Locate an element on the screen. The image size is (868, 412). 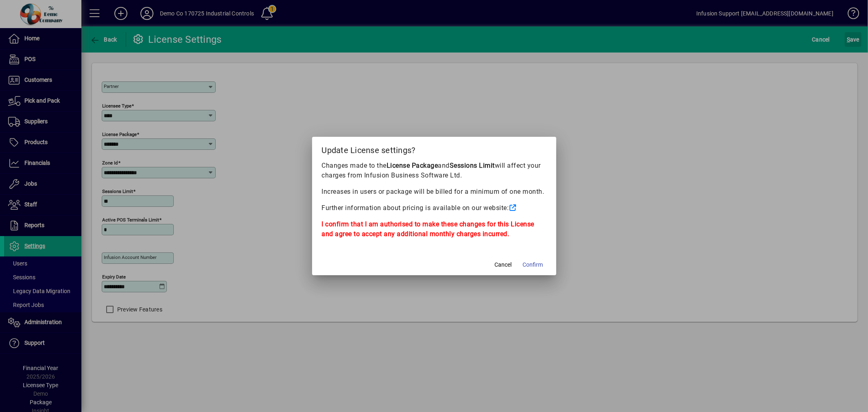
p: Changes made to the and will affect your charges from Infusion Business Software Ltd. is located at coordinates (434, 171).